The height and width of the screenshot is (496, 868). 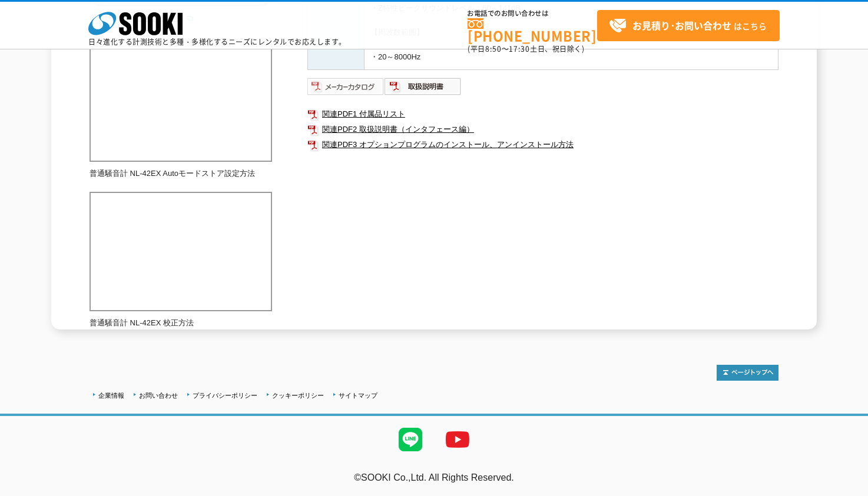 I want to click on img: 取扱説明書, so click(x=423, y=87).